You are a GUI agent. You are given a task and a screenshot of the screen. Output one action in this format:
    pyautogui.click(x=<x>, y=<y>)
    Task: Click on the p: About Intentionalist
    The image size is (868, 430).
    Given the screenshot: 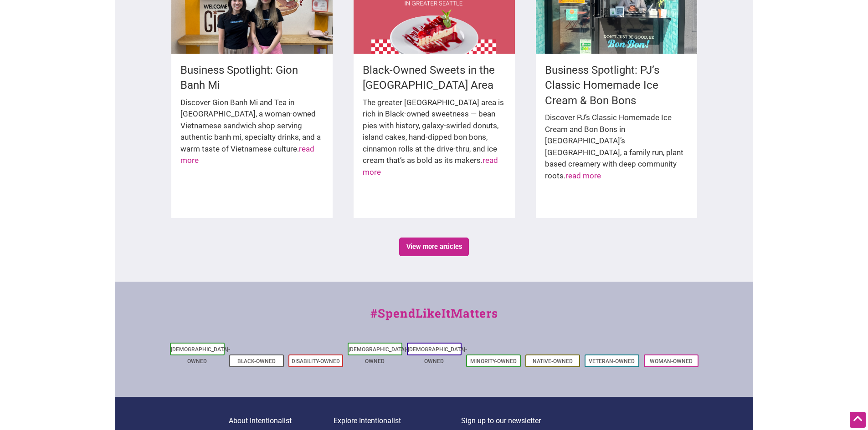 What is the action you would take?
    pyautogui.click(x=281, y=421)
    